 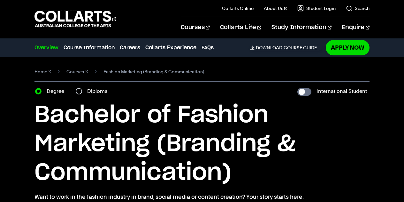 I want to click on a: Enquire, so click(x=356, y=27).